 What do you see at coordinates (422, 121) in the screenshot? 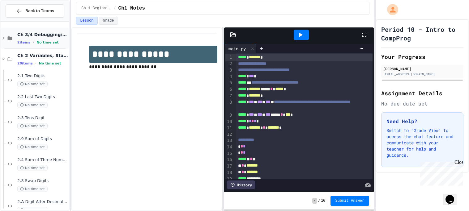
I see `h3: Need Help?` at bounding box center [422, 121].